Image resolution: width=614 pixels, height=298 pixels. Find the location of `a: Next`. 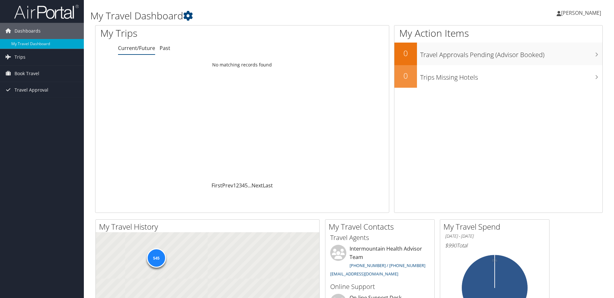

a: Next is located at coordinates (257, 186).